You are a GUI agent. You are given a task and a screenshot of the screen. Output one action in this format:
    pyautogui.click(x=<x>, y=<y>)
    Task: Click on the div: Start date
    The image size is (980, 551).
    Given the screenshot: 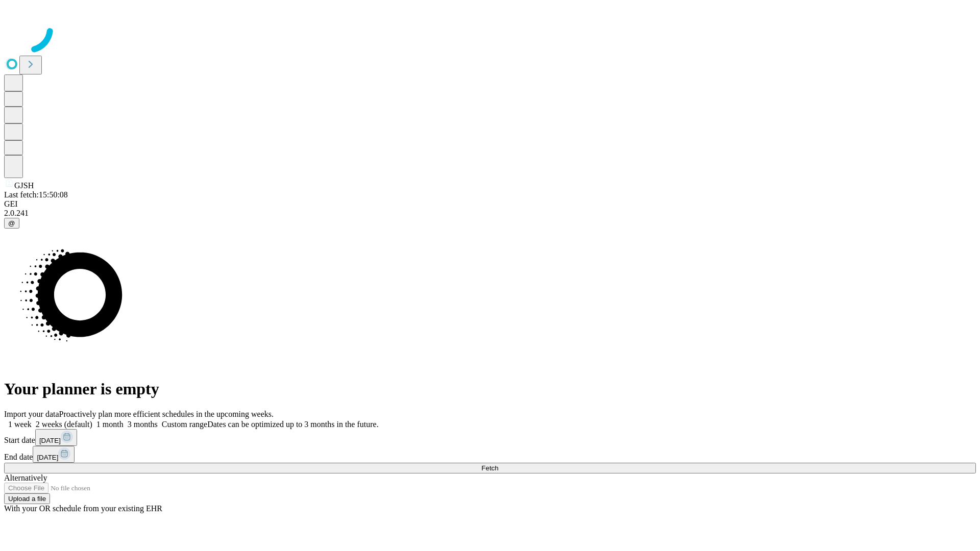 What is the action you would take?
    pyautogui.click(x=490, y=437)
    